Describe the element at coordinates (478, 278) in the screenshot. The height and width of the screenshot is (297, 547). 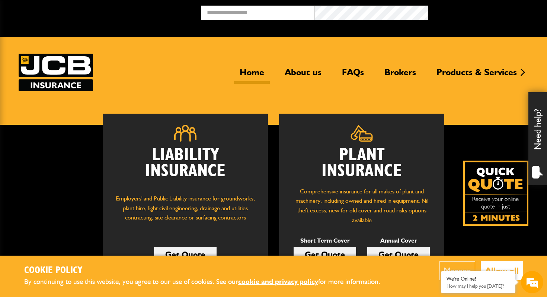
I see `div: We're Online!` at that location.